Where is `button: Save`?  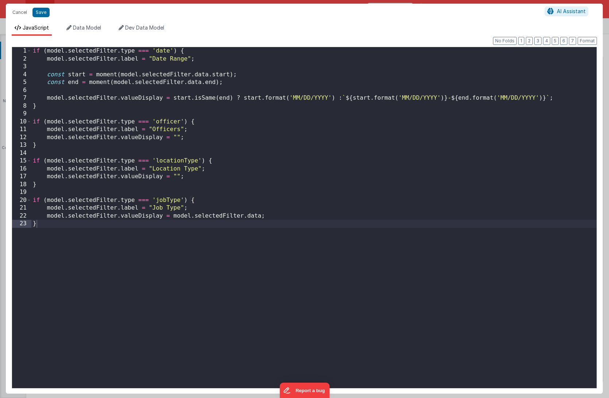
button: Save is located at coordinates (41, 12).